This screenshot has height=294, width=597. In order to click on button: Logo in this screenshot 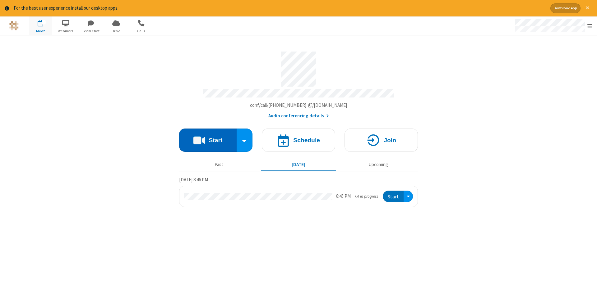, I will do `click(14, 26)`.